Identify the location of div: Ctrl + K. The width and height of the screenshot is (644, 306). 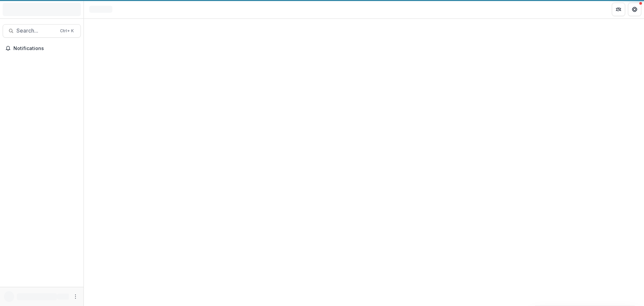
(66, 31).